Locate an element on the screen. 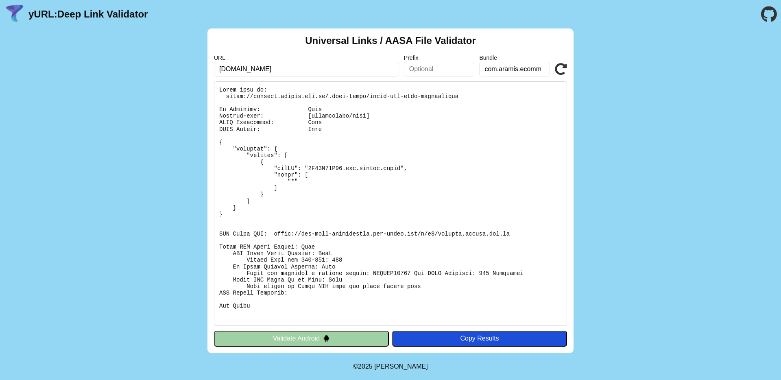  button: Copy Results is located at coordinates (480, 338).